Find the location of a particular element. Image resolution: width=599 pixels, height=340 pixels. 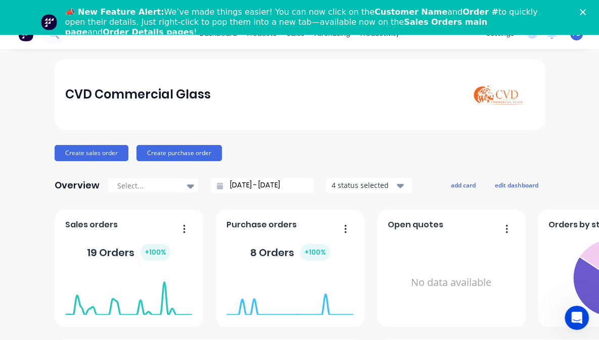

button: 4 status selected is located at coordinates (369, 185).